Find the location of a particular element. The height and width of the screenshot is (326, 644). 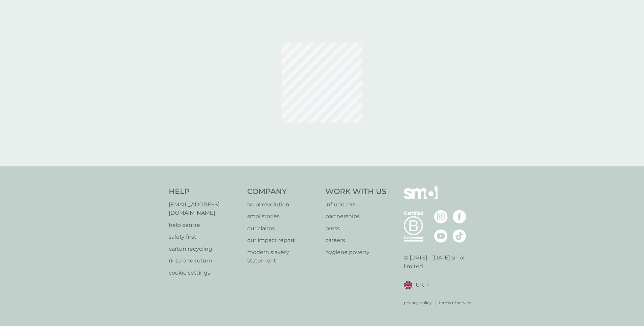

img: visit the smol Tiktok page is located at coordinates (460, 236).